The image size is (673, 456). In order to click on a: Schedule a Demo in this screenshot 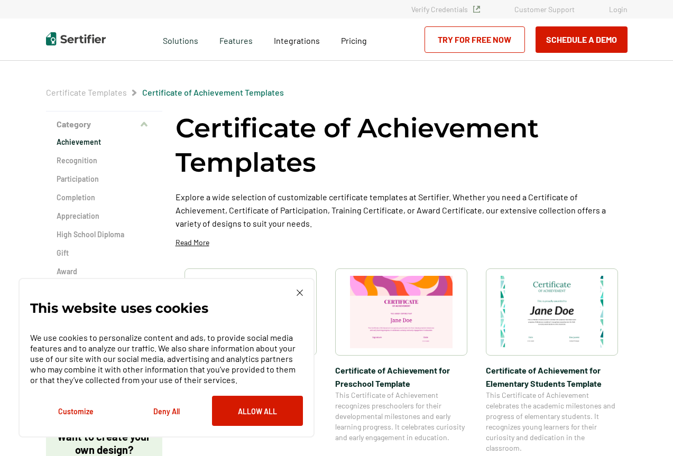, I will do `click(581, 40)`.